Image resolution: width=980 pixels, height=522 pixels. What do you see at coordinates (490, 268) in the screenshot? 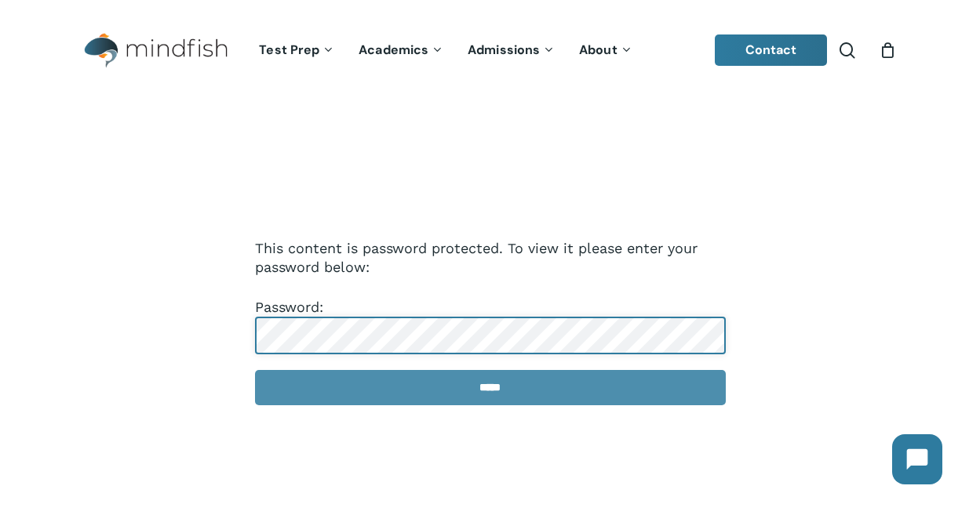
I see `p: This content is password protected. To view it please enter your password below:` at bounding box center [490, 268].